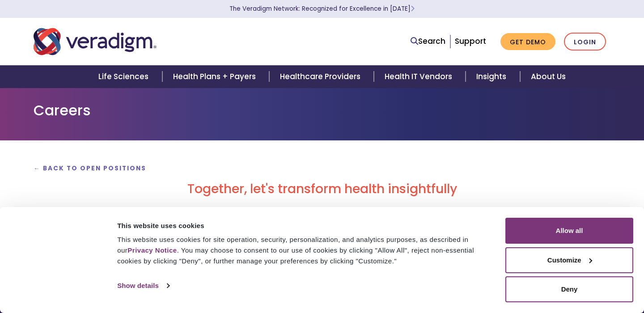 The width and height of the screenshot is (644, 313). I want to click on a: Healthcare Providers, so click(322, 76).